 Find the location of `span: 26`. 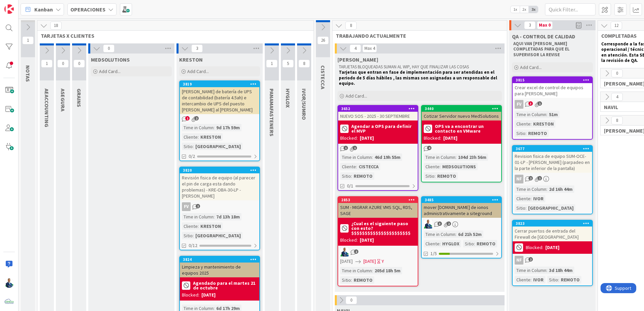

span: 26 is located at coordinates (323, 40).